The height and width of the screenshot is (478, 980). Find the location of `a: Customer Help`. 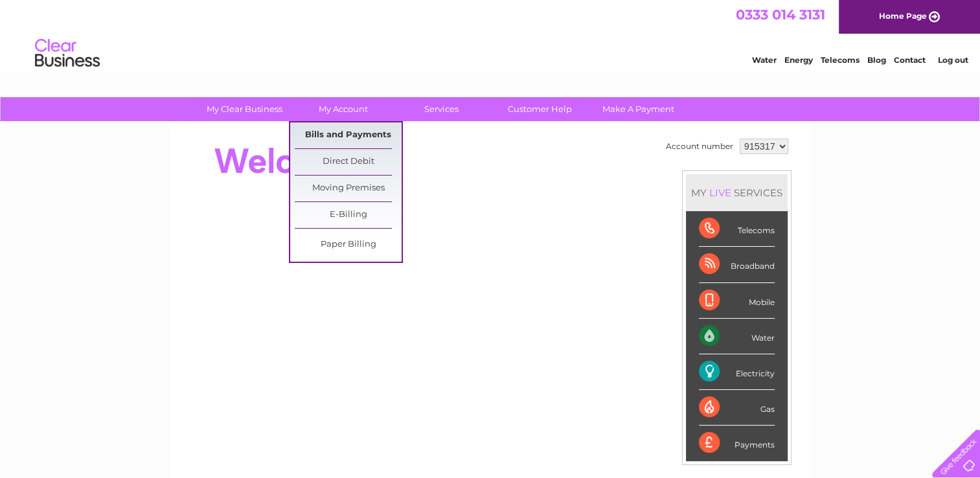

a: Customer Help is located at coordinates (540, 109).